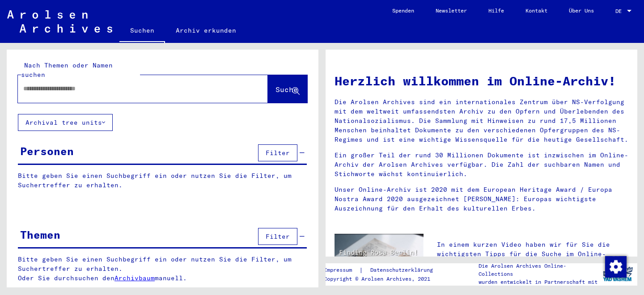 This screenshot has height=295, width=644. Describe the element at coordinates (288, 89) in the screenshot. I see `button: Suche` at that location.